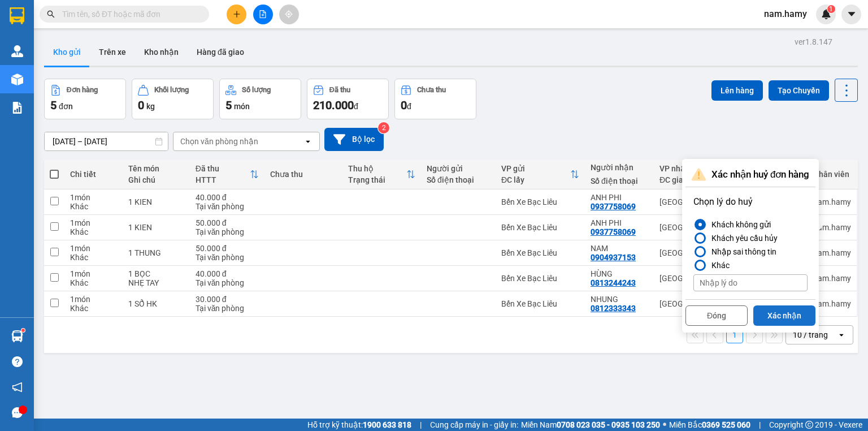 The width and height of the screenshot is (868, 431). I want to click on div: ĐC lấy, so click(536, 180).